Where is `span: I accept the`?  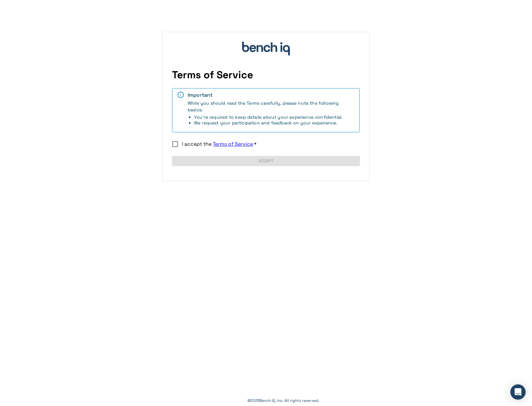 span: I accept the is located at coordinates (218, 144).